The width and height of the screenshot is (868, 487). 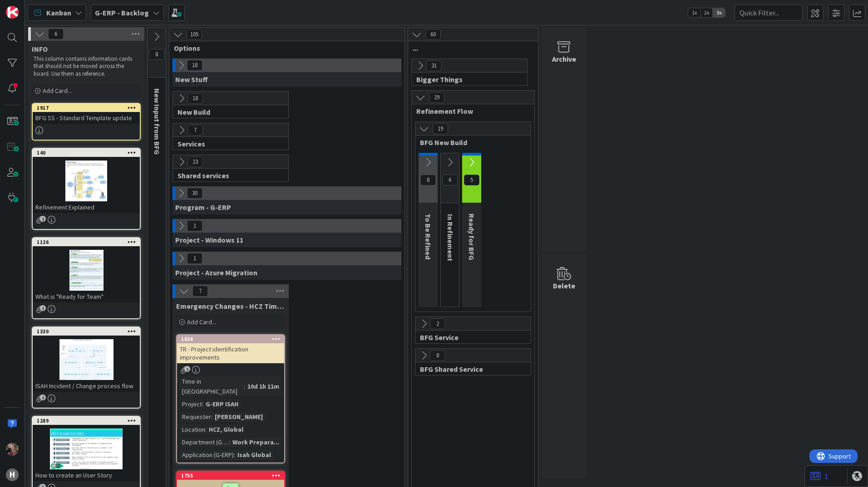 I want to click on span: BFG Service, so click(x=469, y=338).